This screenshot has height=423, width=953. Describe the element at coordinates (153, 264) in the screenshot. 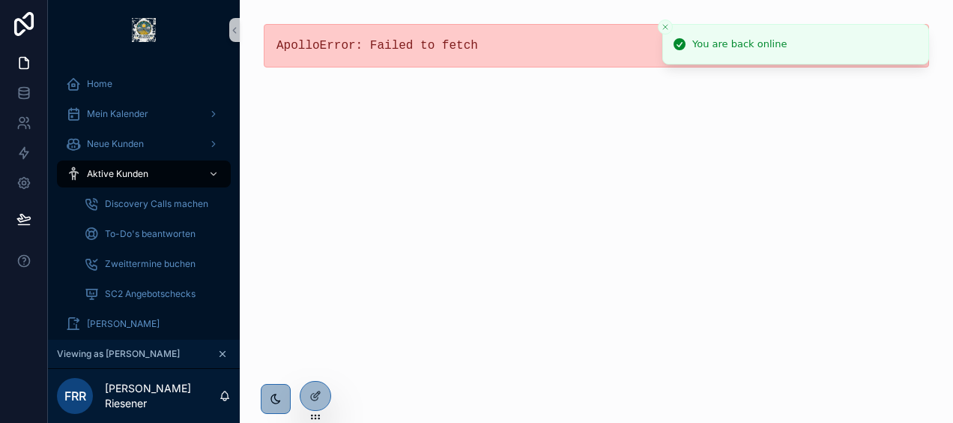

I see `a: Zweittermine buchen` at that location.